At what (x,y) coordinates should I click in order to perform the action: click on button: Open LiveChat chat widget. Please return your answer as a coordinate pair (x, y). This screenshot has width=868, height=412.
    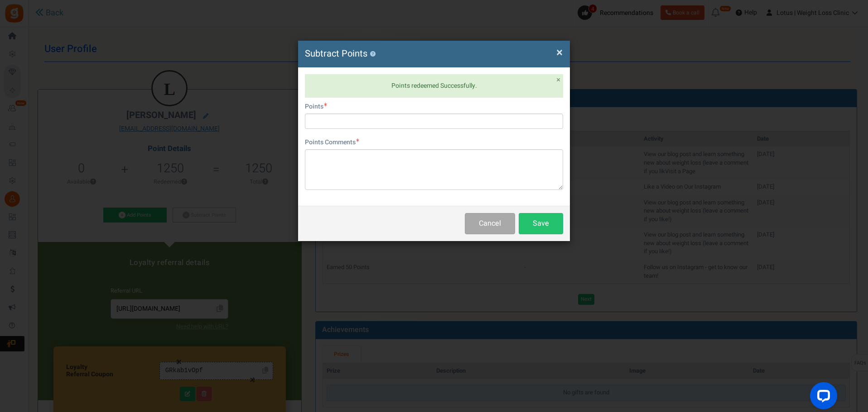
    Looking at the image, I should click on (21, 17).